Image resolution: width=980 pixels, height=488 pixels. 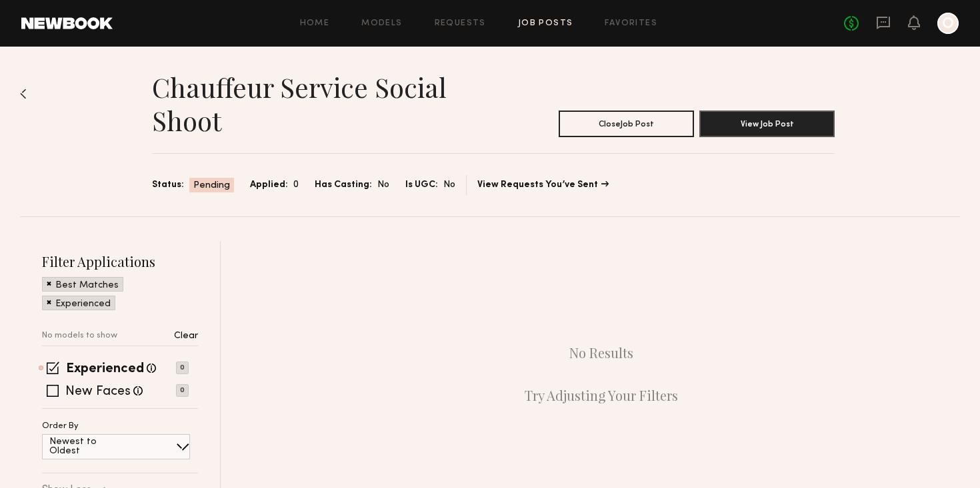 What do you see at coordinates (186, 337) in the screenshot?
I see `p: Clear` at bounding box center [186, 337].